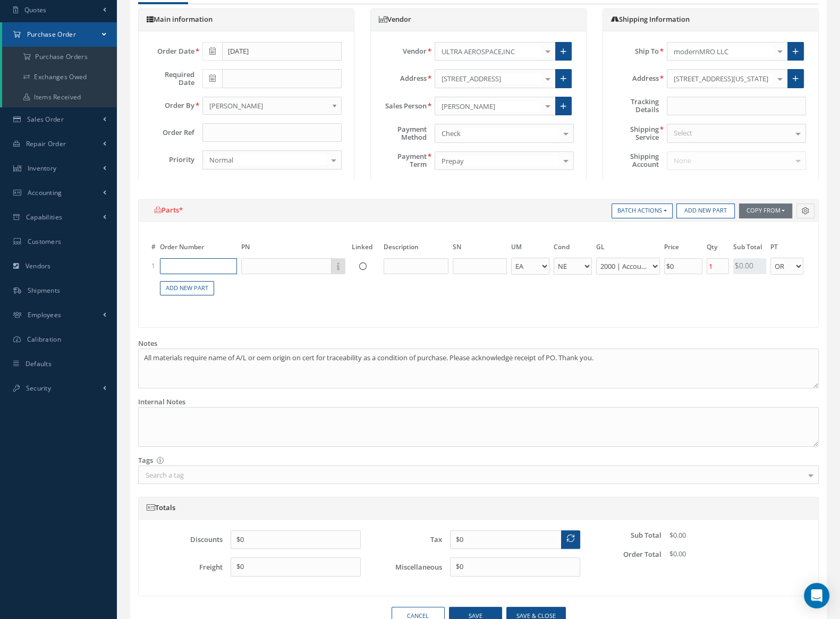 Image resolution: width=840 pixels, height=619 pixels. I want to click on span: Sales Order, so click(45, 119).